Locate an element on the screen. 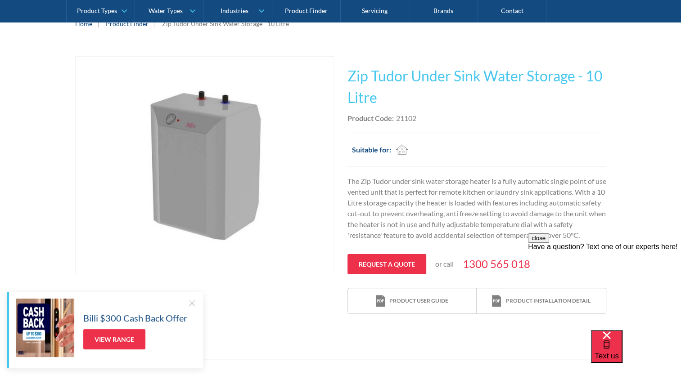 The height and width of the screenshot is (375, 681). h2: Suitable for: is located at coordinates (371, 150).